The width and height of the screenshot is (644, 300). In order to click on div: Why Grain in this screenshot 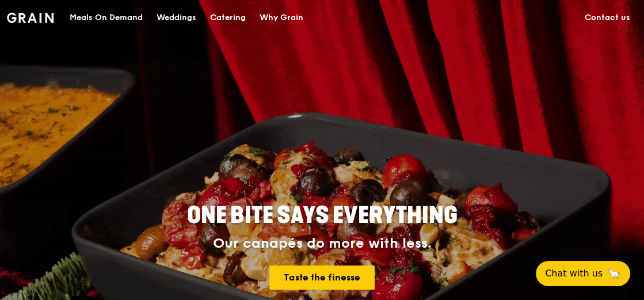, I will do `click(281, 18)`.